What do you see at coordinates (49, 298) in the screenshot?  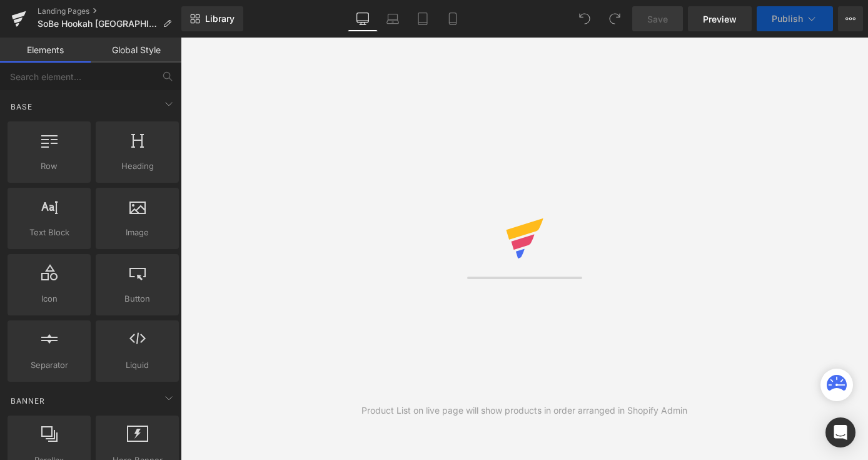 I see `span: Icon` at bounding box center [49, 298].